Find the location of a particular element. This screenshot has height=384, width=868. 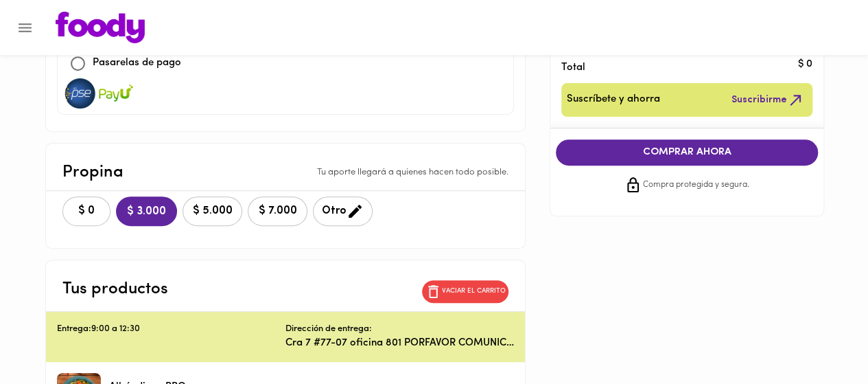

p: Dirección de entrega: is located at coordinates (328, 329).